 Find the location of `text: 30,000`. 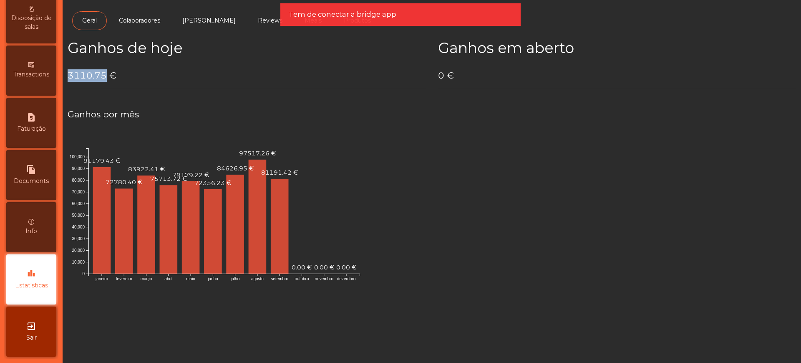

text: 30,000 is located at coordinates (78, 238).